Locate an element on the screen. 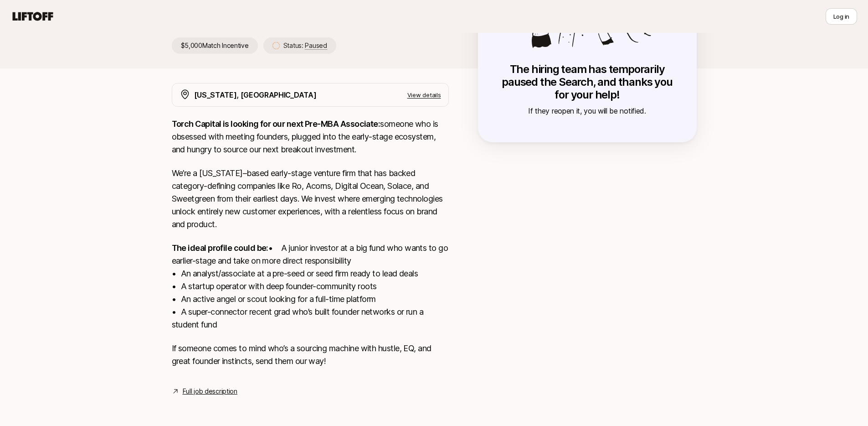 This screenshot has height=426, width=868. a: Full job description is located at coordinates (210, 391).